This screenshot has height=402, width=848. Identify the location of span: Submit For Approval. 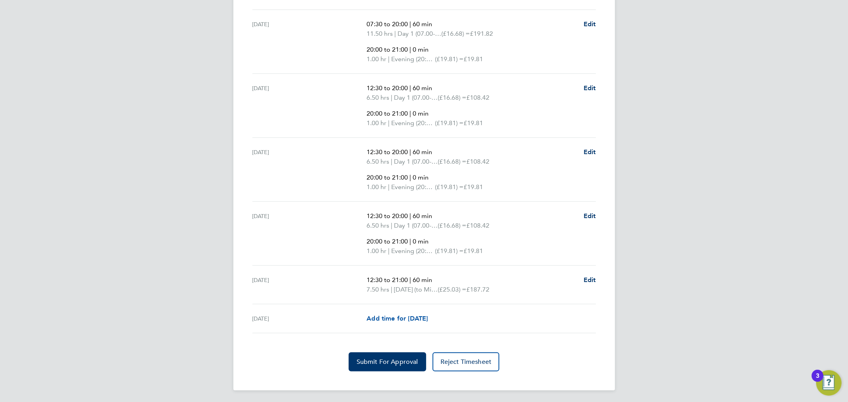
(387, 362).